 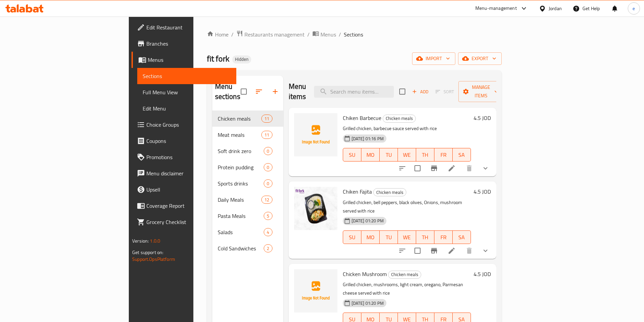 I want to click on span: Chiken Fajita, so click(x=357, y=191).